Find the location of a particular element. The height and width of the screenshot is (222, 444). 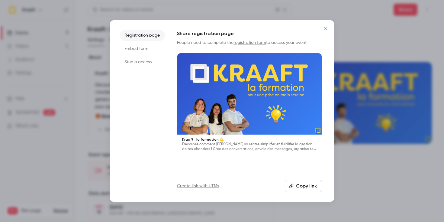

button: Copy link is located at coordinates (303, 186).